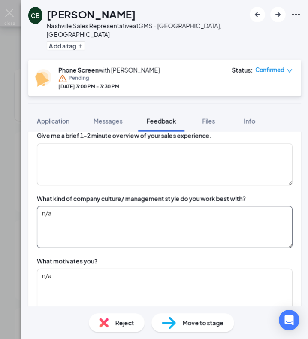 This screenshot has height=339, width=308. Describe the element at coordinates (108, 121) in the screenshot. I see `span: Messages` at that location.